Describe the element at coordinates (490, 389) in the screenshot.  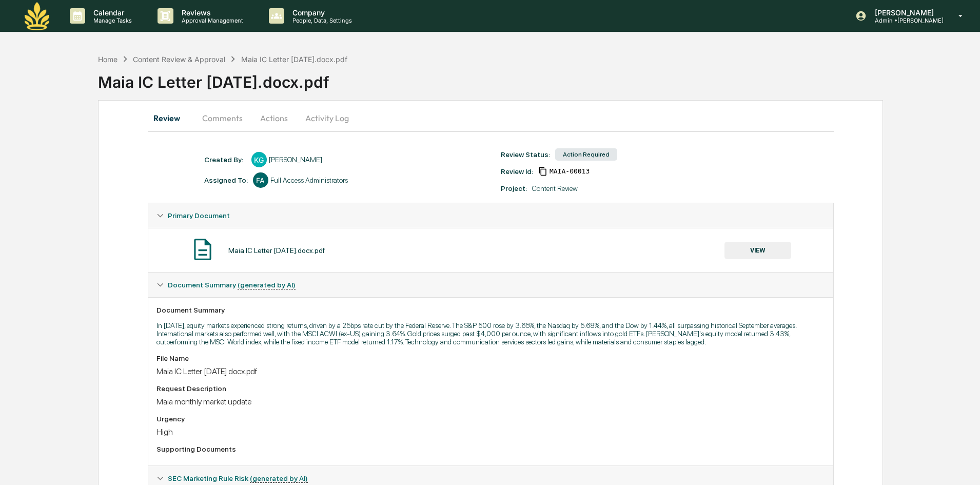
I see `div: Request Description` at that location.